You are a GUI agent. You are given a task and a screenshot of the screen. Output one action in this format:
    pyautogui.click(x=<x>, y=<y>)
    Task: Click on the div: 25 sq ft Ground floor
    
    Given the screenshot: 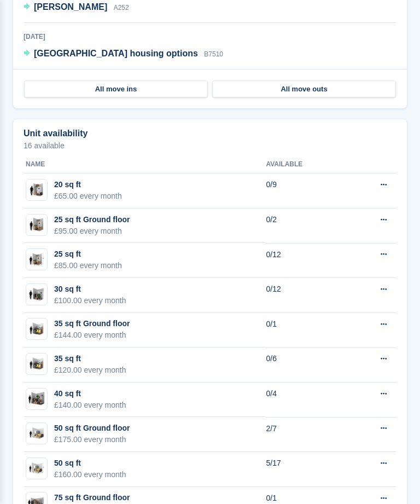 What is the action you would take?
    pyautogui.click(x=92, y=220)
    